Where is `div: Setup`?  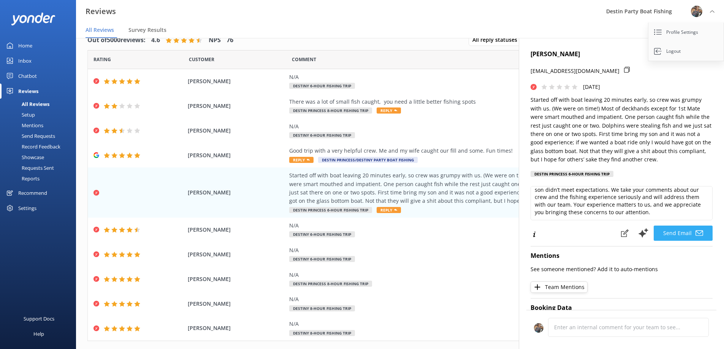 div: Setup is located at coordinates (20, 115).